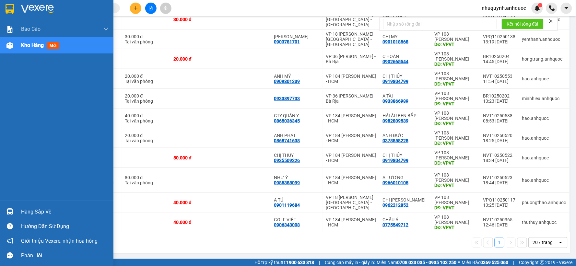 The height and width of the screenshot is (266, 576). What do you see at coordinates (544, 222) in the screenshot?
I see `div: thuthuy.anhquoc` at bounding box center [544, 222].